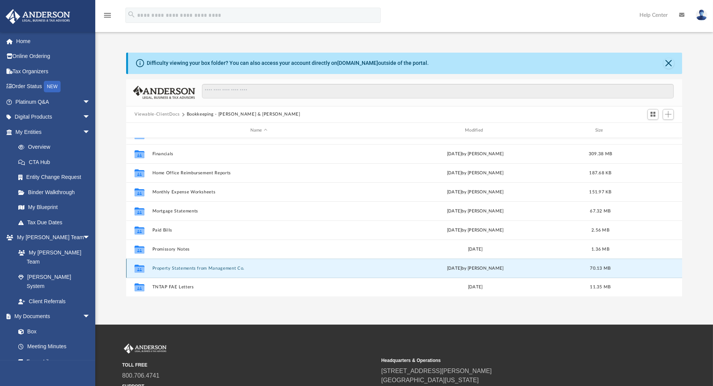 The image size is (713, 386). I want to click on div: Modified, so click(475, 130).